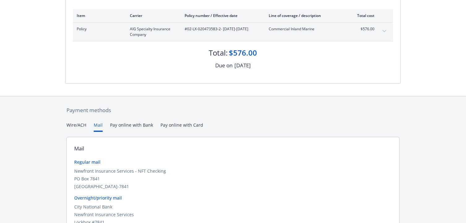  What do you see at coordinates (233, 171) in the screenshot?
I see `div: Newfront Insurance Services - NFT Checking` at bounding box center [233, 171].